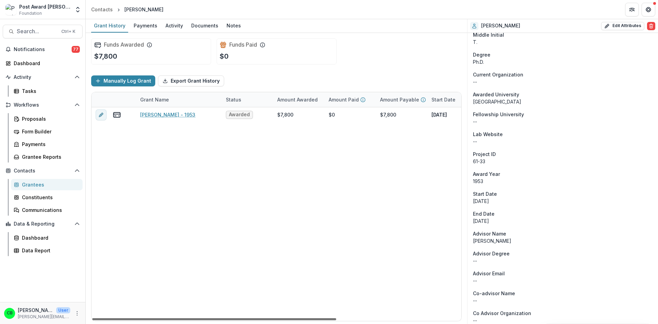  I want to click on p: User, so click(63, 310).